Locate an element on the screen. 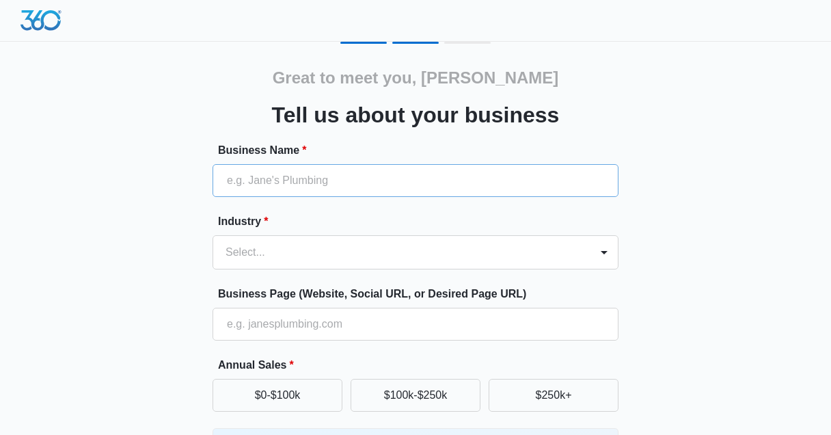 The image size is (831, 435). input: e.g. Jane's Plumbing is located at coordinates (416, 180).